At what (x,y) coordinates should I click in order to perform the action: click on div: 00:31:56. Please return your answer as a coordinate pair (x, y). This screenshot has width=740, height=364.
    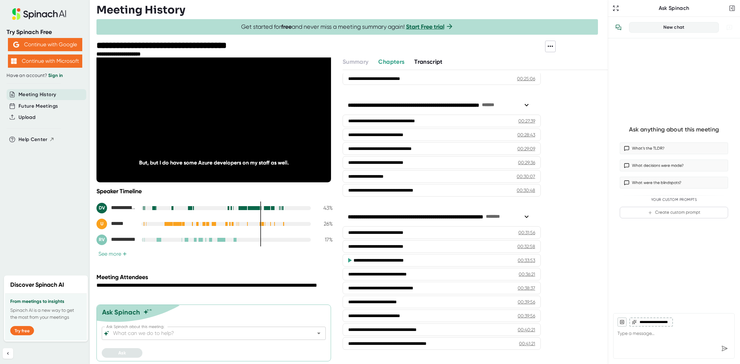
    Looking at the image, I should click on (527, 233).